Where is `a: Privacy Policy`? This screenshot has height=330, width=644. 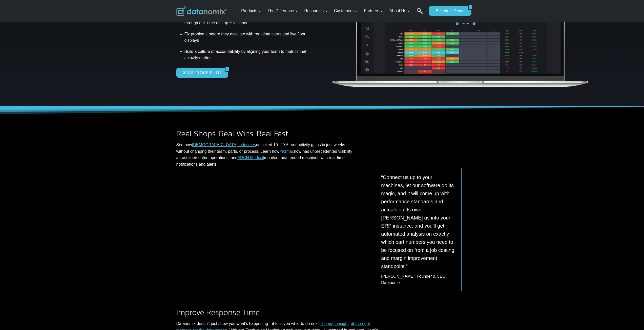
a: Privacy Policy is located at coordinates (77, 115).